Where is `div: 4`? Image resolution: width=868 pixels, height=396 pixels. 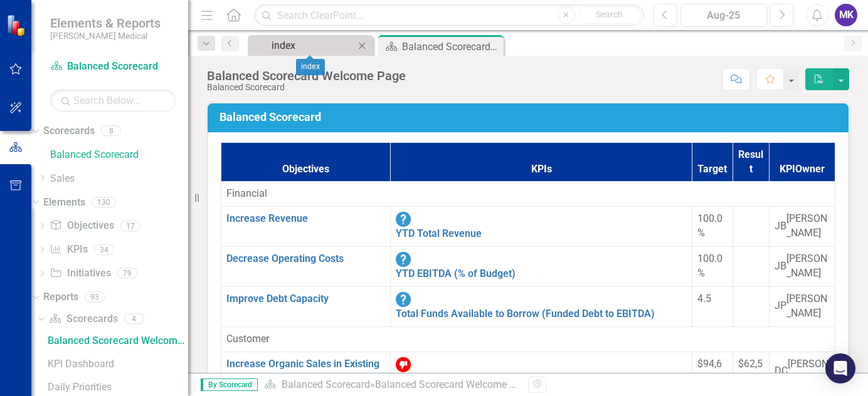 div: 4 is located at coordinates (134, 318).